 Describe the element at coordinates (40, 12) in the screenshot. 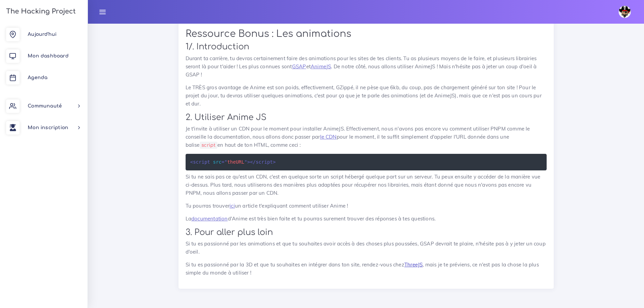

I see `h3: The Hacking Project` at that location.